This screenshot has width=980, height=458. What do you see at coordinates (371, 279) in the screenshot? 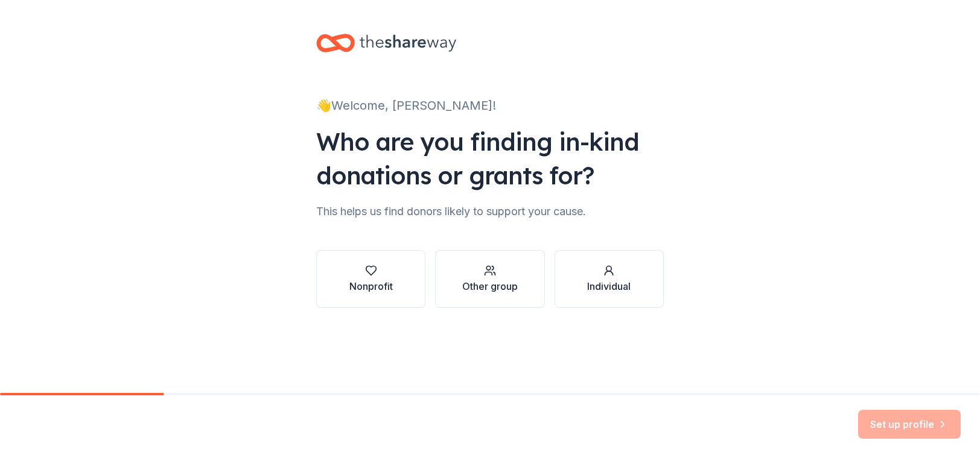
I see `button: Nonprofit` at bounding box center [371, 279].